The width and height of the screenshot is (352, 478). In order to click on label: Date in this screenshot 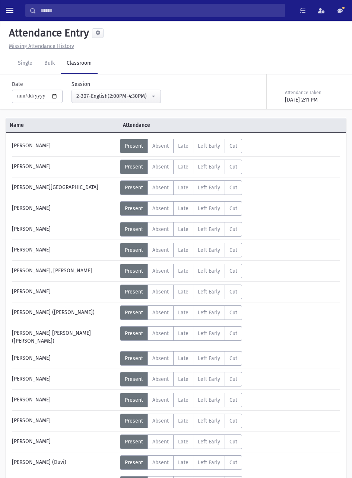, I will do `click(17, 84)`.